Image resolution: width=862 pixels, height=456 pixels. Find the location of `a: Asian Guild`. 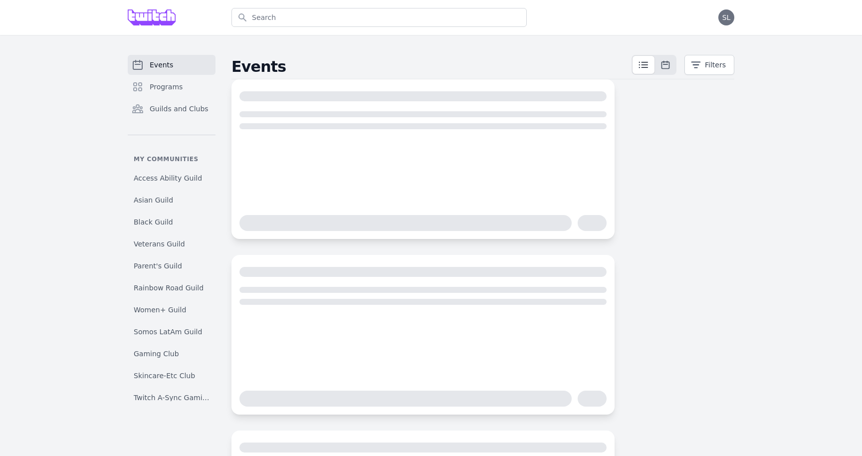

a: Asian Guild is located at coordinates (172, 200).